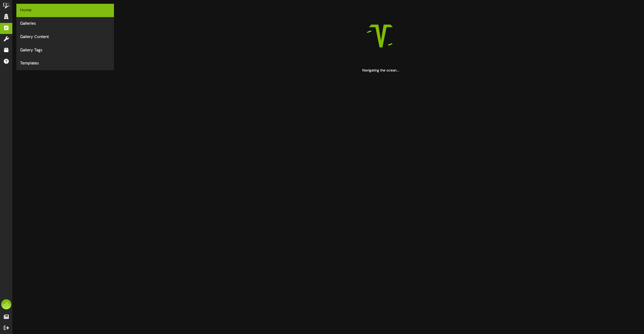 Image resolution: width=644 pixels, height=334 pixels. Describe the element at coordinates (65, 37) in the screenshot. I see `div: Gallery Content` at that location.